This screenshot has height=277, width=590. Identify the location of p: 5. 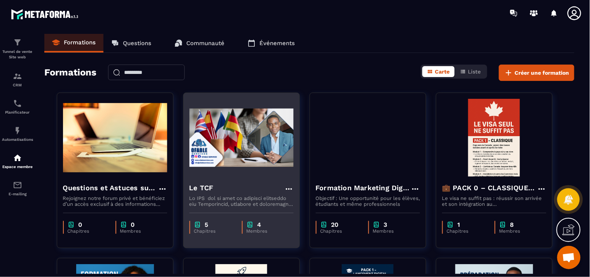
(206, 224).